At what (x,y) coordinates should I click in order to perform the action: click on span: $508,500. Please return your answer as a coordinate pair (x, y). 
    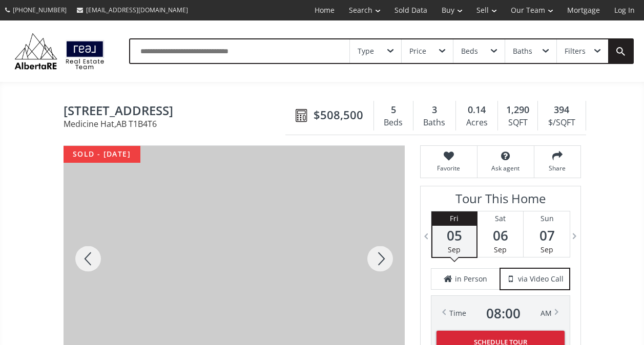
    Looking at the image, I should click on (338, 115).